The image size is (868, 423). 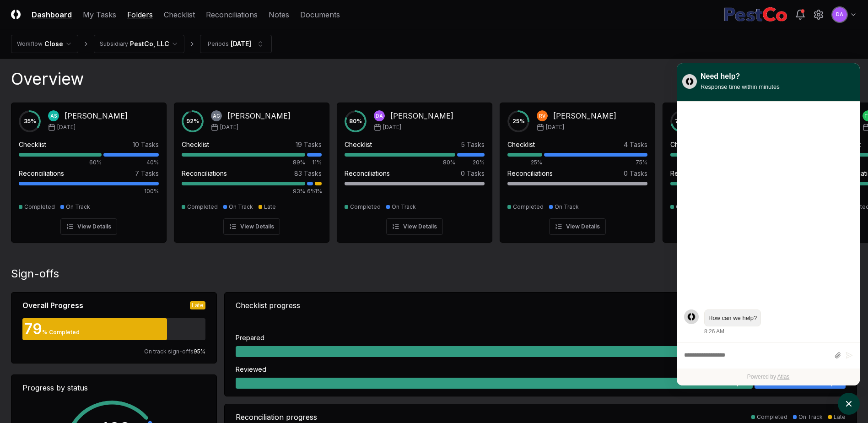 I want to click on img: yblje5SQxOoZuw2TcITt_icon.png, so click(x=690, y=82).